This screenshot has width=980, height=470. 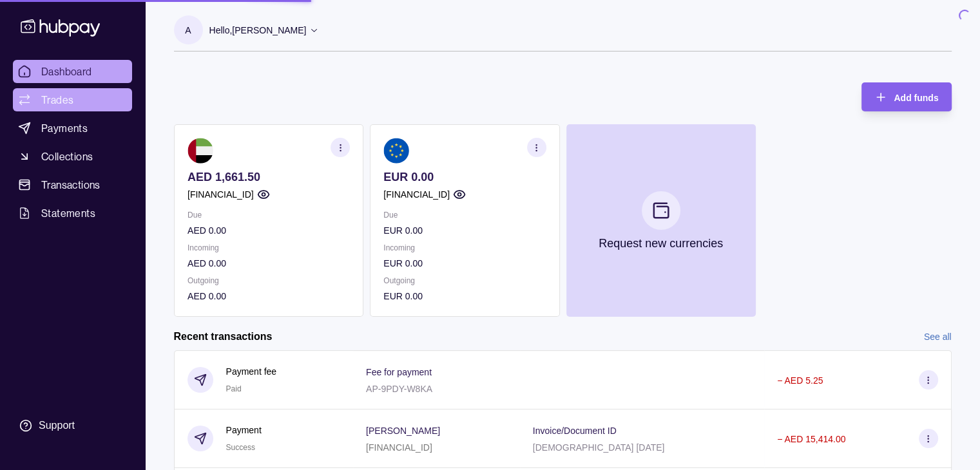 What do you see at coordinates (223, 337) in the screenshot?
I see `h2: Recent transactions` at bounding box center [223, 337].